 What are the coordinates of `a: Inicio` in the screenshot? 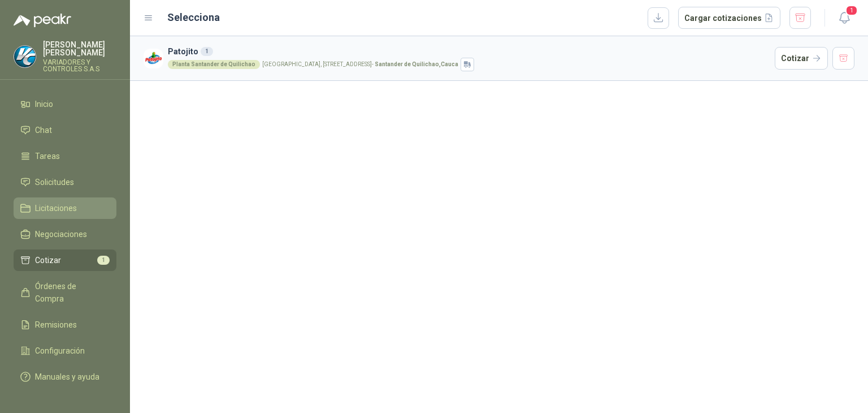 It's located at (65, 104).